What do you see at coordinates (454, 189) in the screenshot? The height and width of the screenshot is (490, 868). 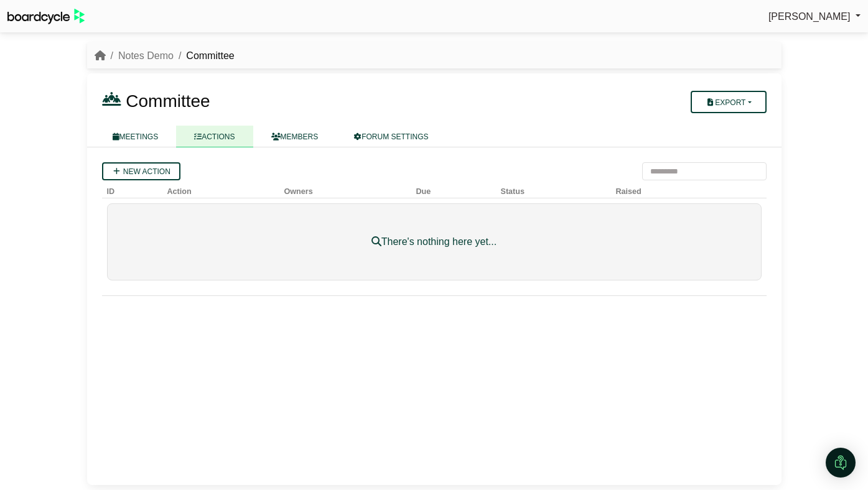 I see `th: Due` at bounding box center [454, 189].